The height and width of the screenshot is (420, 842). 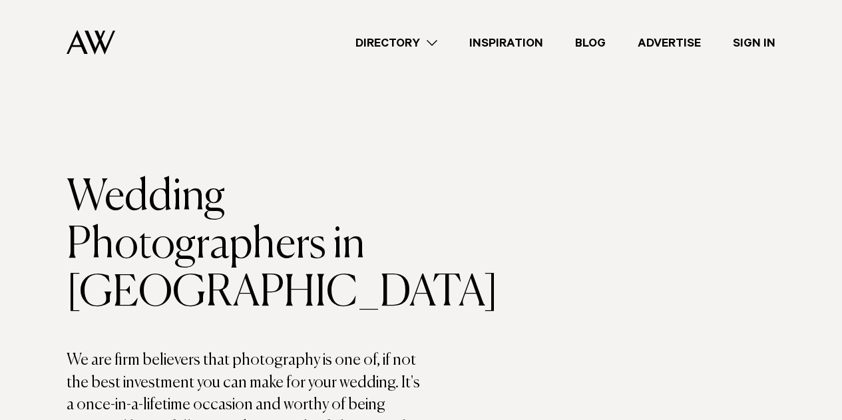 What do you see at coordinates (669, 43) in the screenshot?
I see `a: Advertise` at bounding box center [669, 43].